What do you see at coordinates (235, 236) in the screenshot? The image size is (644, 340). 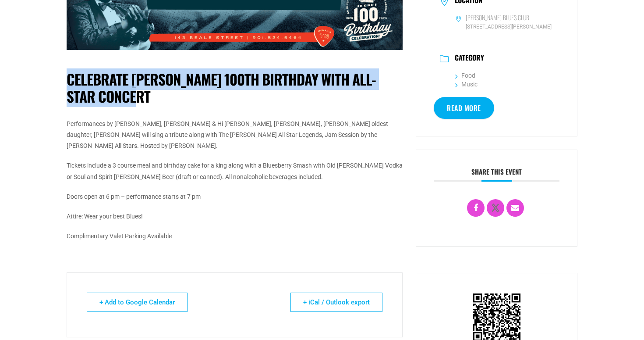 I see `p: Complimentary Valet Parking Available` at bounding box center [235, 236].